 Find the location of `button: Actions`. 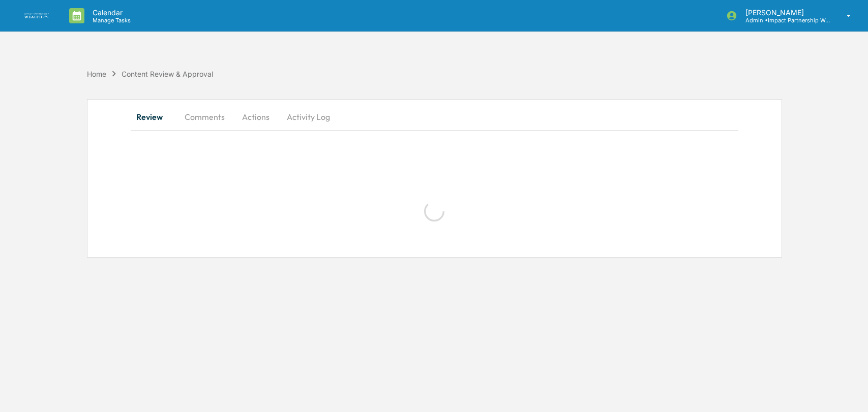

button: Actions is located at coordinates (256, 117).